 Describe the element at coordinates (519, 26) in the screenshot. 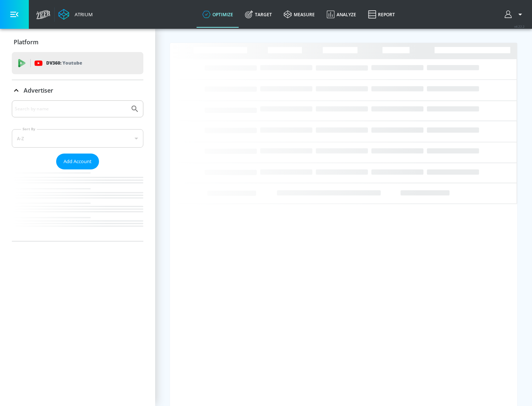

I see `span: v 4.22.2` at that location.